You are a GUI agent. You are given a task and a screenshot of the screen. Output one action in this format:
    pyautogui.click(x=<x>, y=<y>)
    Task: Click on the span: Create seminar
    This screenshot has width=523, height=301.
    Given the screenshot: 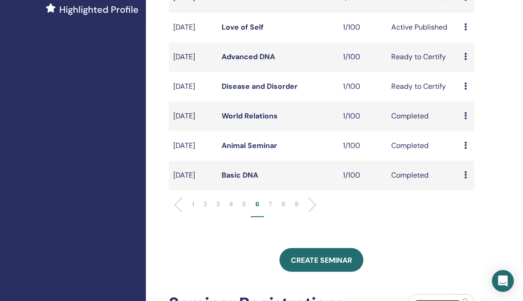 What is the action you would take?
    pyautogui.click(x=321, y=260)
    